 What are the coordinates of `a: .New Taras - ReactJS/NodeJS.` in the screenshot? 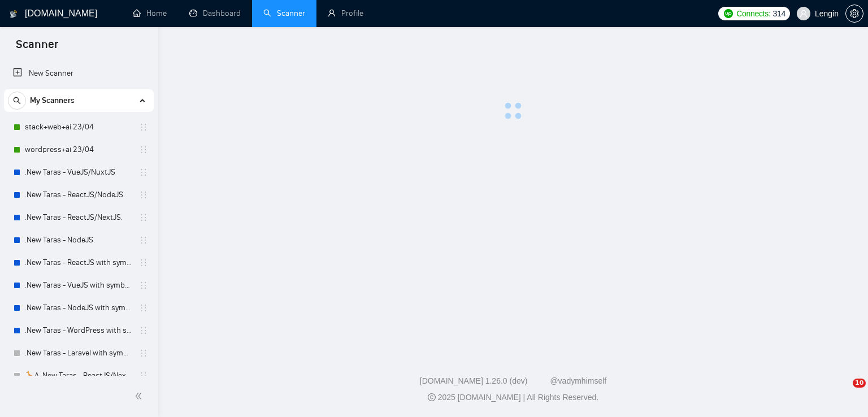 It's located at (79, 195).